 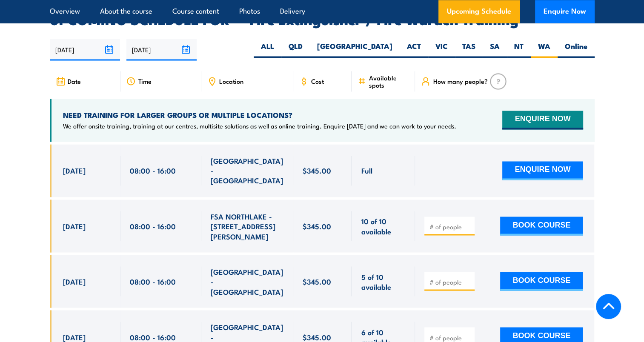 What do you see at coordinates (469, 49) in the screenshot?
I see `label: TAS` at bounding box center [469, 49].